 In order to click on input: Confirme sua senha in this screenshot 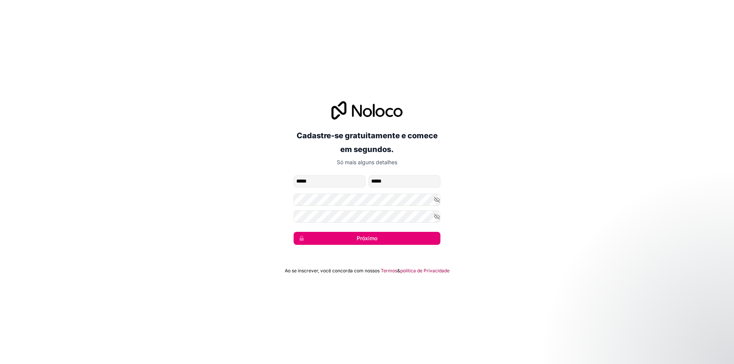, I will do `click(367, 217)`.